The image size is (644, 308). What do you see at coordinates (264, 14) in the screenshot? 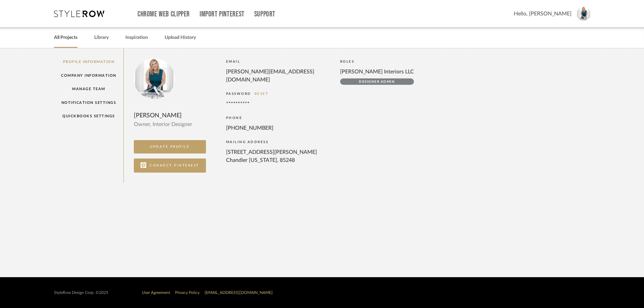
I see `a: Support` at bounding box center [264, 14].